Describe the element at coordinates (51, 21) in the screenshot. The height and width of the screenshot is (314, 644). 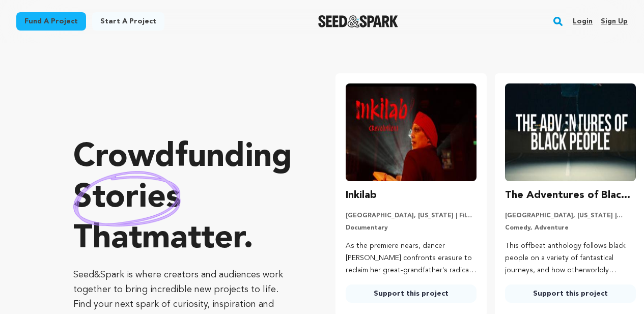
I see `a: Fund a project` at that location.